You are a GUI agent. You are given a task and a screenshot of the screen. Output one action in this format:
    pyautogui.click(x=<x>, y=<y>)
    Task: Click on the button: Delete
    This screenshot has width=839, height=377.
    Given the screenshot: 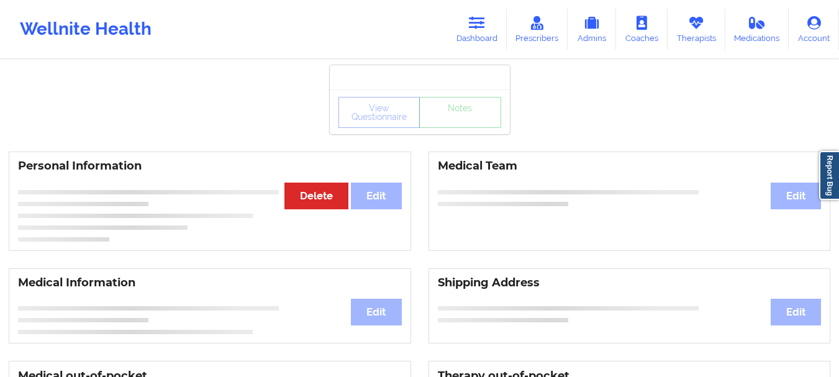 What is the action you would take?
    pyautogui.click(x=316, y=196)
    